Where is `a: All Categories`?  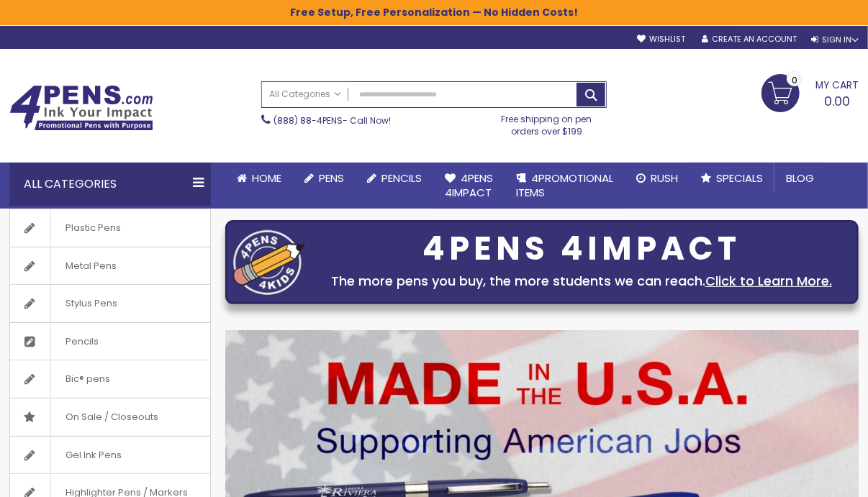 a: All Categories is located at coordinates (306, 94).